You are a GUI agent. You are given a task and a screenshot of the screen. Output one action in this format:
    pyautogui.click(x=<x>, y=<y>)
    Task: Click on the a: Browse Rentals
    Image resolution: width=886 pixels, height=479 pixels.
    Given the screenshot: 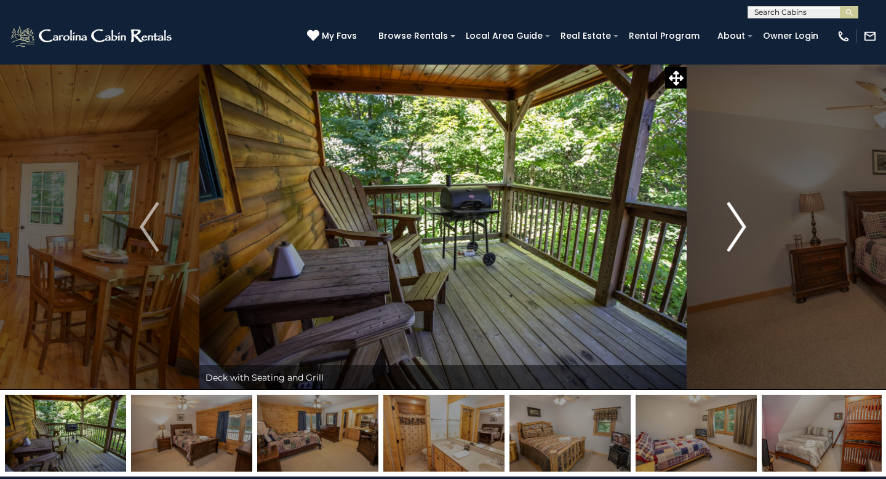 What is the action you would take?
    pyautogui.click(x=413, y=36)
    